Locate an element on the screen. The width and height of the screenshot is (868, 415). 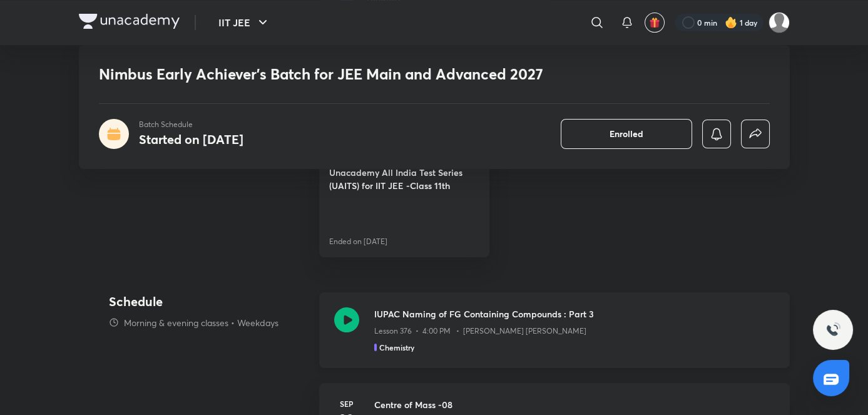
img: SUBHRANGSU DAS is located at coordinates (779, 23).